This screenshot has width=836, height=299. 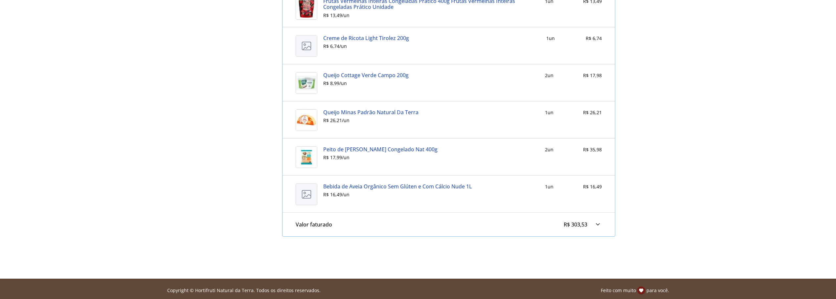 I want to click on img: Creme de Ricota Light Tirolez 200g, so click(x=307, y=46).